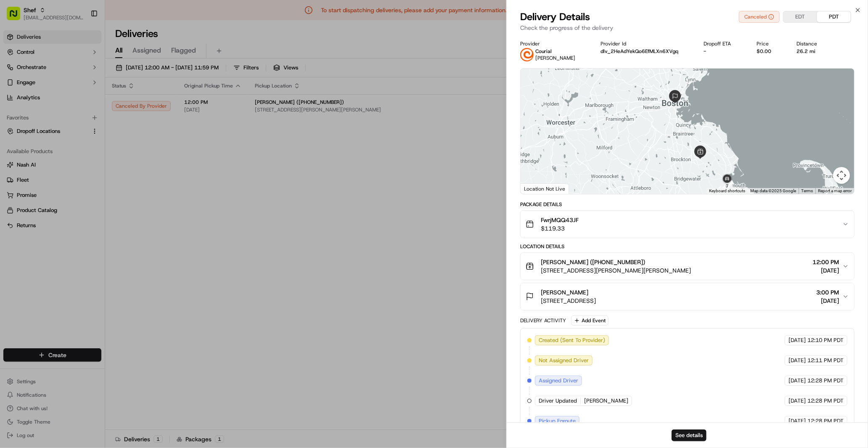 Image resolution: width=868 pixels, height=448 pixels. I want to click on input: Got a question? Start typing here..., so click(86, 58).